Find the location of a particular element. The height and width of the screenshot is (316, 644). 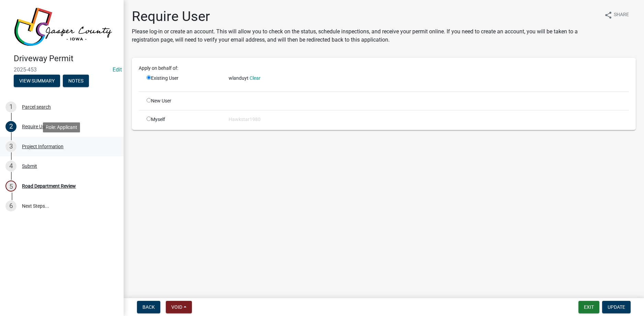

div: Role: Applicant is located at coordinates (61, 127).